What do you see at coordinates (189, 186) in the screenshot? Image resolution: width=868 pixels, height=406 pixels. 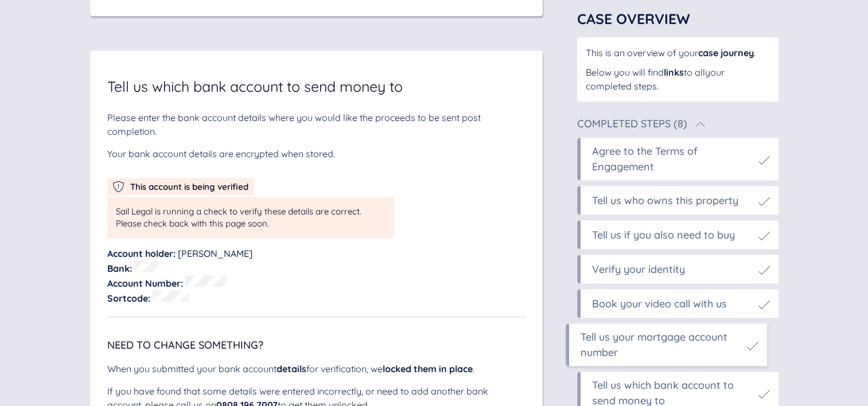 I see `span: This account is being verified` at bounding box center [189, 186].